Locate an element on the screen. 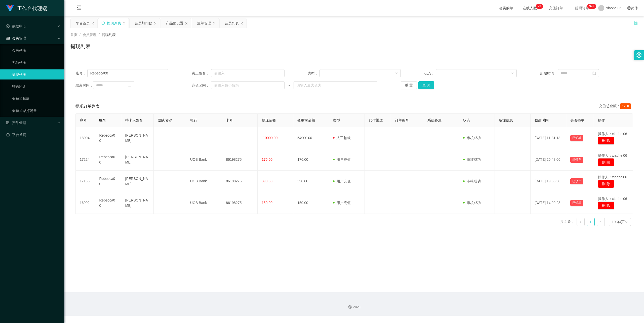  p: 3 is located at coordinates (540, 6).